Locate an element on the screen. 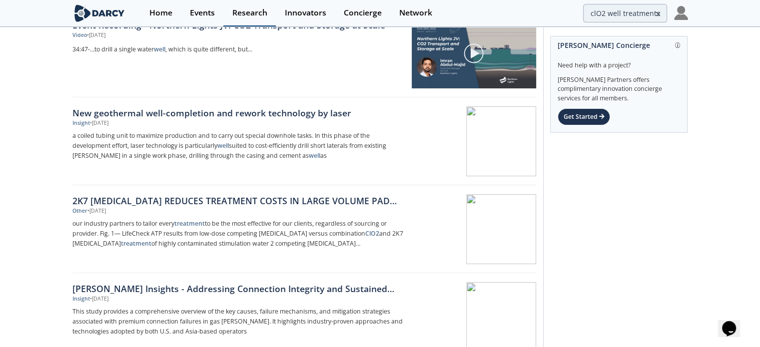  a: 34:47-...to drill a single waterwell, which is quite different, but... is located at coordinates (238, 49).